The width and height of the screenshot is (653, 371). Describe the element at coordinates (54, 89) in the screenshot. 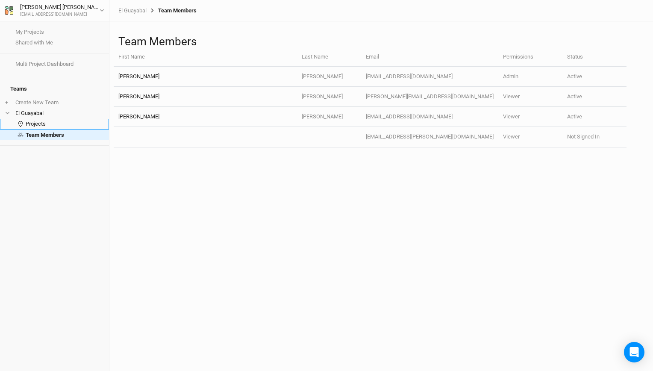

I see `h4: Teams` at that location.